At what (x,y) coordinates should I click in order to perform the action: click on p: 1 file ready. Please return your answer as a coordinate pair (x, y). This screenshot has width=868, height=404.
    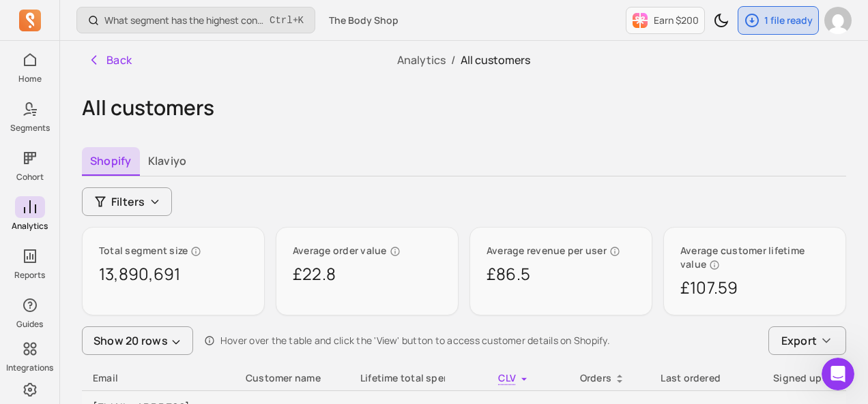
    Looking at the image, I should click on (788, 21).